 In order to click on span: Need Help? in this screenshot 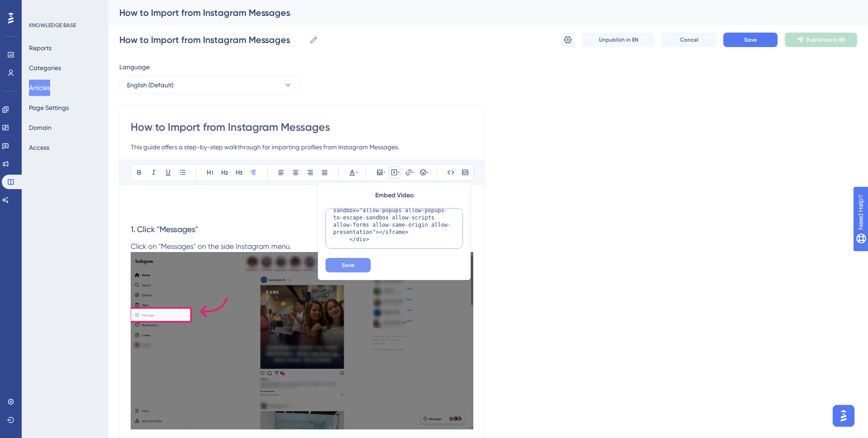, I will do `click(39, 7)`.